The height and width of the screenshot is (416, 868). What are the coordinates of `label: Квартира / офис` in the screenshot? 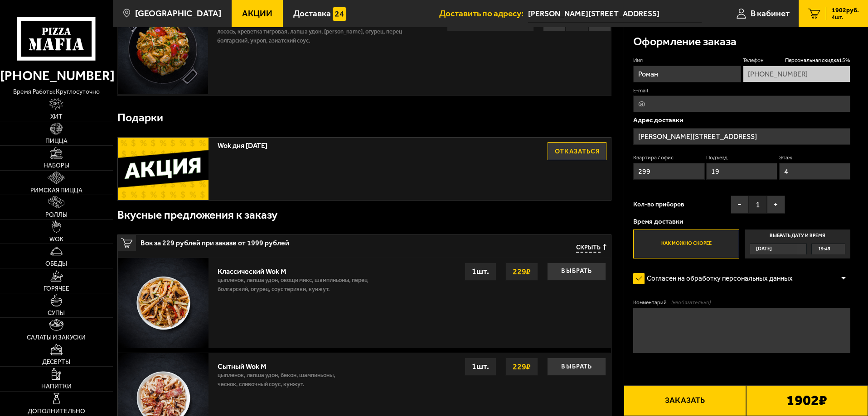 It's located at (669, 157).